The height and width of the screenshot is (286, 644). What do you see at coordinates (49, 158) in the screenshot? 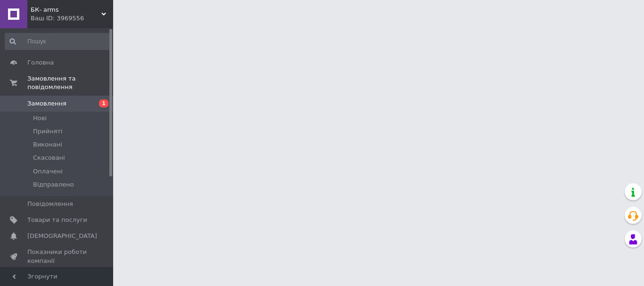
I see `span: Скасовані` at bounding box center [49, 158].